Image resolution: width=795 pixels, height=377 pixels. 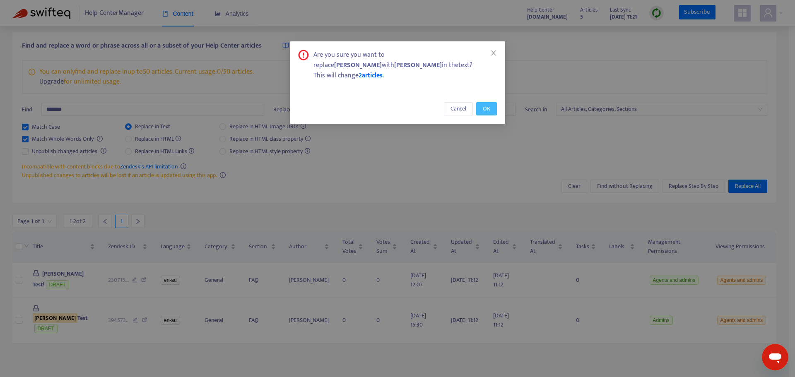 What do you see at coordinates (405, 60) in the screenshot?
I see `div: Are you sure you want to replace with in the text ?` at bounding box center [405, 60].